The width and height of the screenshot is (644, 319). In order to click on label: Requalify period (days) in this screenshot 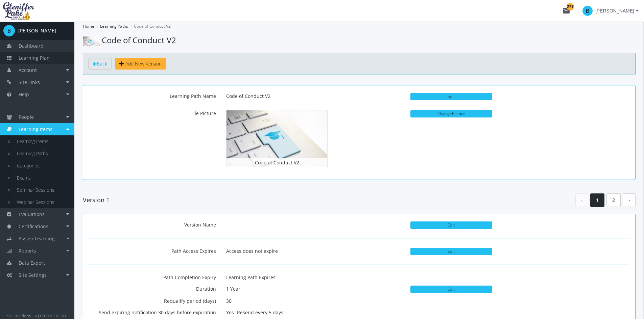, I will do `click(152, 300)`.